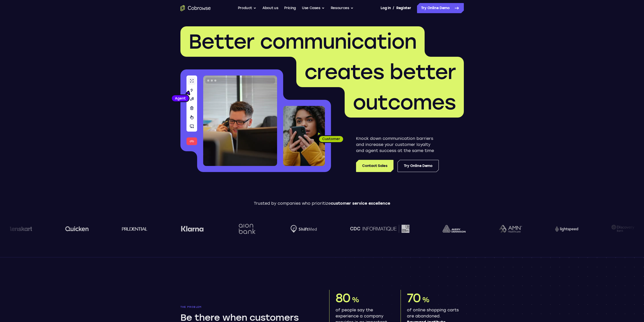 This screenshot has width=644, height=322. I want to click on img: Klarna, so click(192, 229).